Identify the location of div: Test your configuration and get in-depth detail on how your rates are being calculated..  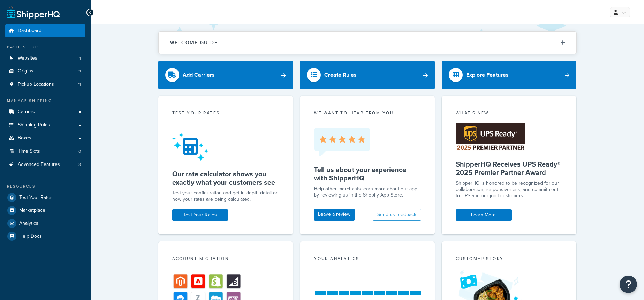
(225, 196).